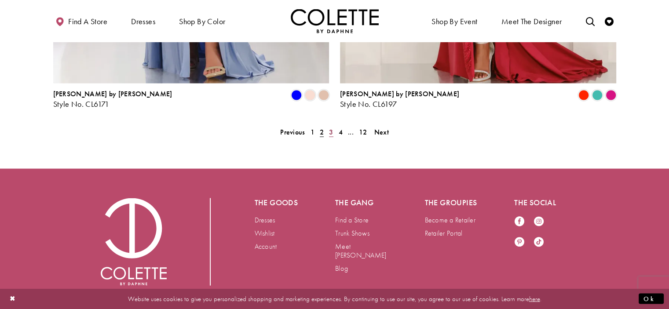 The height and width of the screenshot is (309, 669). What do you see at coordinates (362, 203) in the screenshot?
I see `h5: The gang` at bounding box center [362, 203].